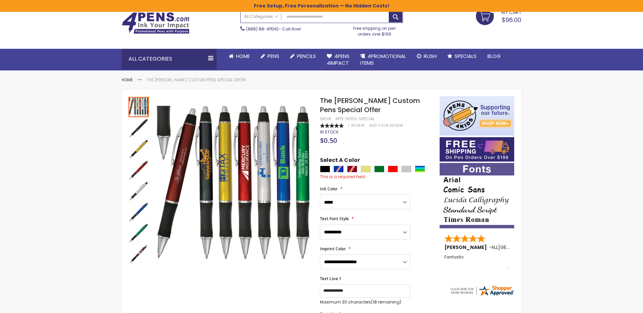  What do you see at coordinates (262, 29) in the screenshot?
I see `a: (888) 88-4PENS` at bounding box center [262, 29].